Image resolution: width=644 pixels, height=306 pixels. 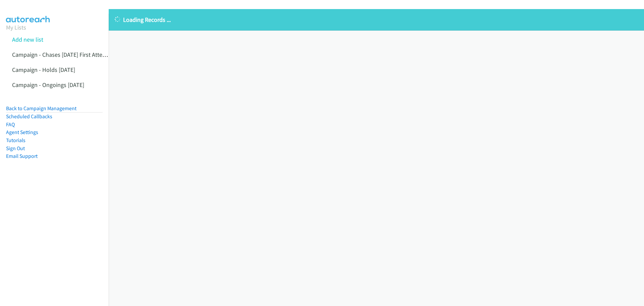 What do you see at coordinates (22, 156) in the screenshot?
I see `a: Email Support` at bounding box center [22, 156].